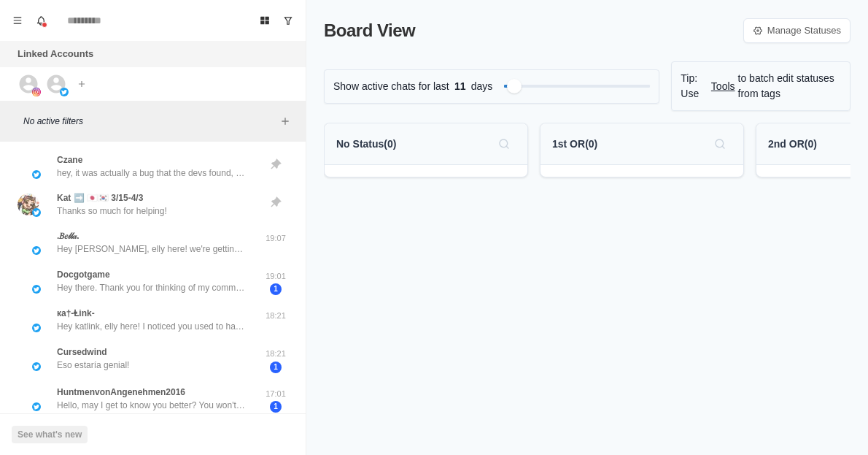 The height and width of the screenshot is (455, 868). Describe the element at coordinates (149, 121) in the screenshot. I see `p: No active filters` at that location.